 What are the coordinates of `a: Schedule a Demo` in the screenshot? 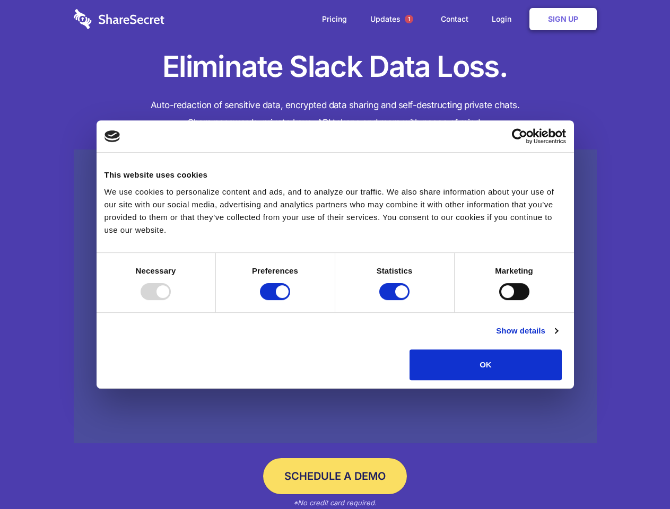 It's located at (334, 476).